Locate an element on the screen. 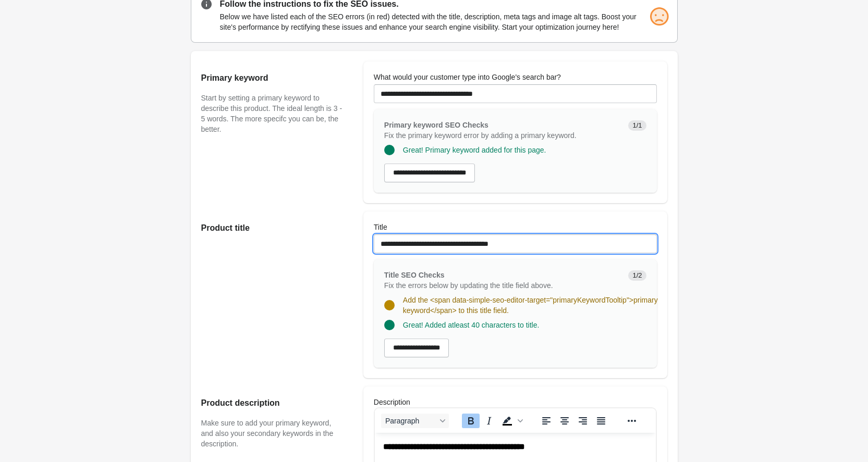 Image resolution: width=868 pixels, height=462 pixels. label: Title is located at coordinates (380, 227).